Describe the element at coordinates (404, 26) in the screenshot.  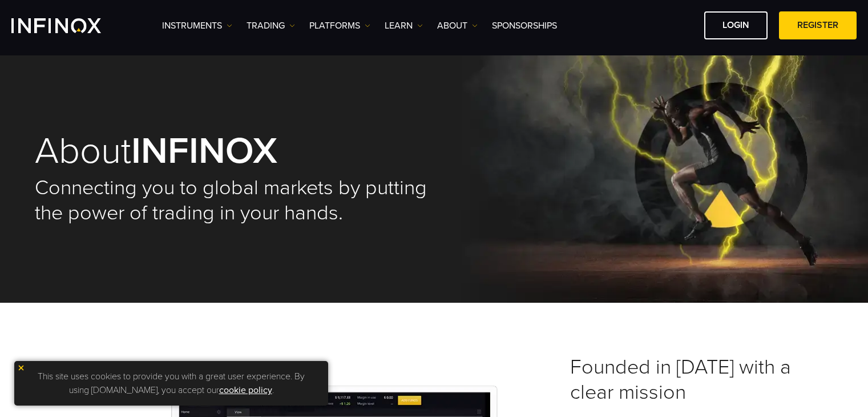
I see `a: Learn` at that location.